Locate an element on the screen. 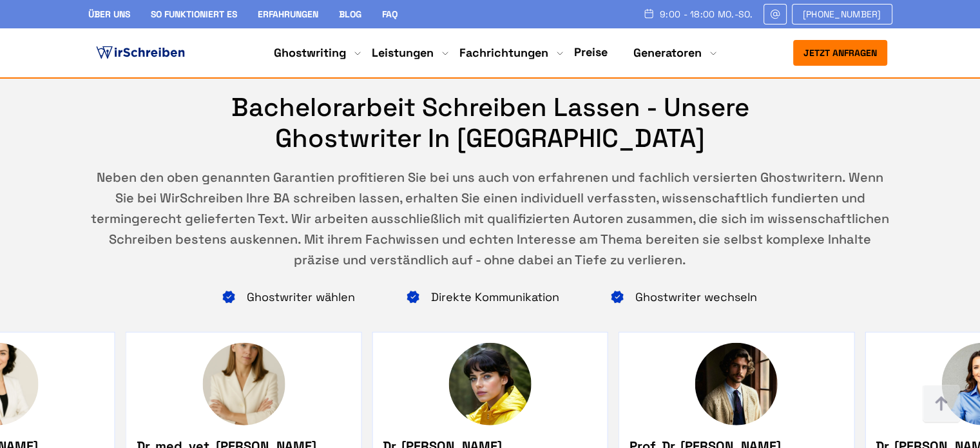 The width and height of the screenshot is (980, 448). a: Erfahrungen is located at coordinates (288, 14).